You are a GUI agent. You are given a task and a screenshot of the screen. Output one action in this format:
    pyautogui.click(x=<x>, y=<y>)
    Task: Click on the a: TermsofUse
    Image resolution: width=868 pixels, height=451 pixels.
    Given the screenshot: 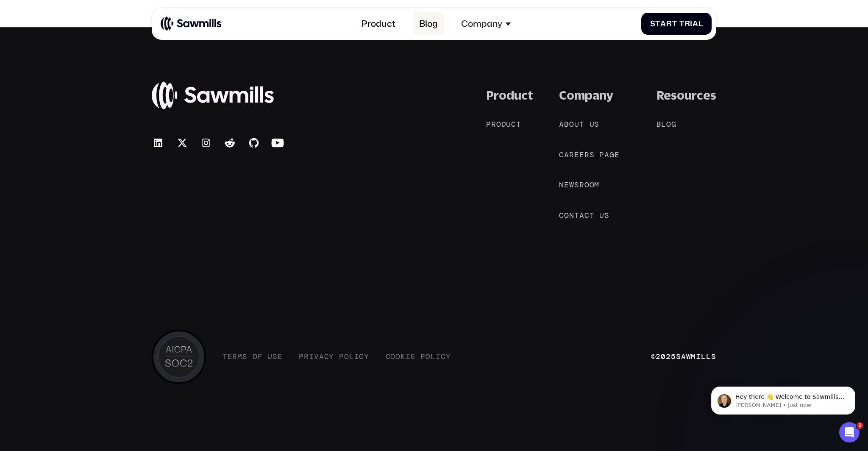 What is the action you would take?
    pyautogui.click(x=253, y=357)
    